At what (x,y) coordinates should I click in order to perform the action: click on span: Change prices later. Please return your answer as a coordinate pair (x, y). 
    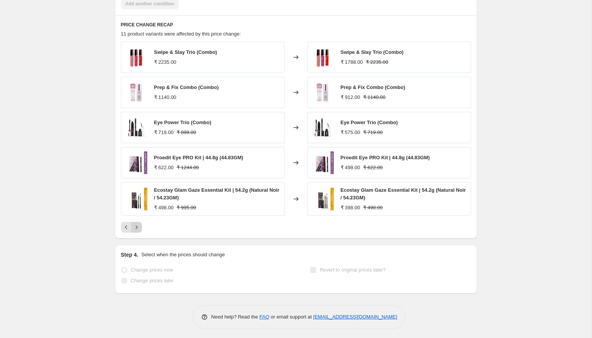
    Looking at the image, I should click on (152, 280).